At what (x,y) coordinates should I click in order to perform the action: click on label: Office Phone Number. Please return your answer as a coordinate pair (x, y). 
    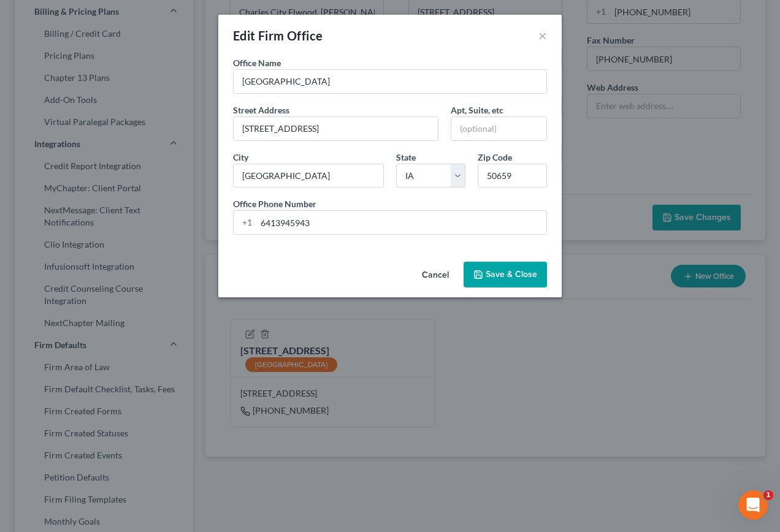
    Looking at the image, I should click on (275, 204).